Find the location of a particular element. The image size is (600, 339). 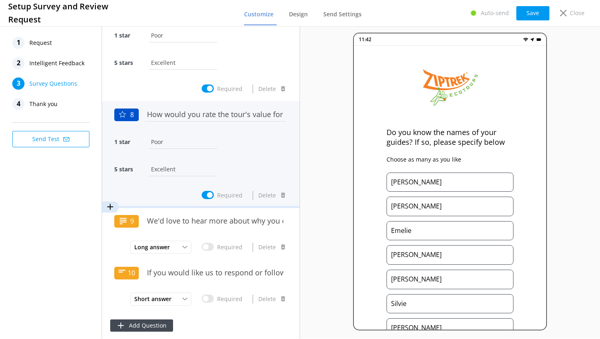

span: Request is located at coordinates (40, 43).